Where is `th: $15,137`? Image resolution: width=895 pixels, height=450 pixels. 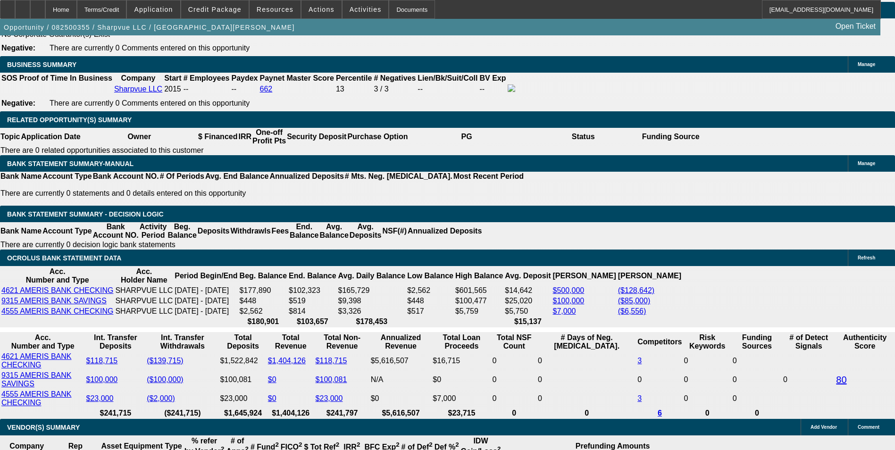
th: $15,137 is located at coordinates (528, 322).